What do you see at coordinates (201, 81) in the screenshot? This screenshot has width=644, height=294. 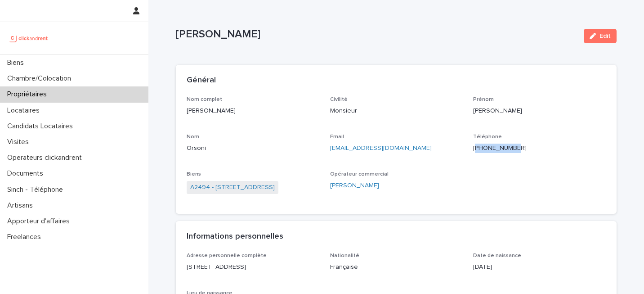 I see `h2: Général` at bounding box center [201, 81].